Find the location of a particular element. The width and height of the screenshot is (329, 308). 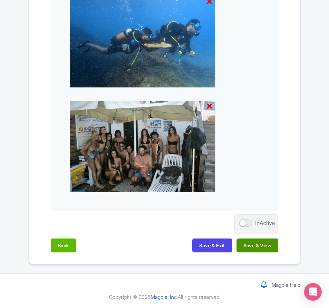

div: InActive is located at coordinates (265, 223).